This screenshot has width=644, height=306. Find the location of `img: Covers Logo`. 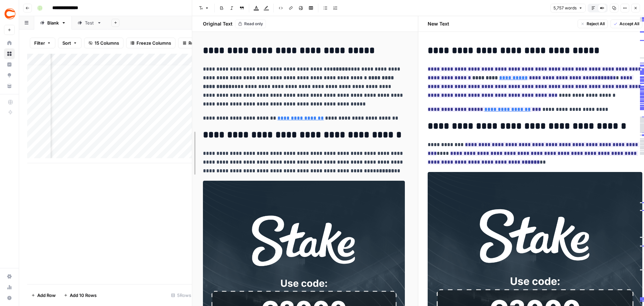

img: Covers Logo is located at coordinates (10, 14).